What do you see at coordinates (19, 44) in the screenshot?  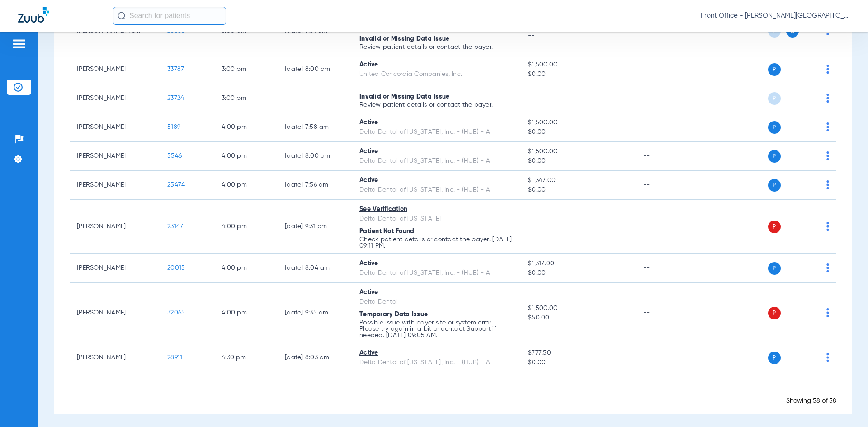 I see `img: hamburger-icon` at bounding box center [19, 44].